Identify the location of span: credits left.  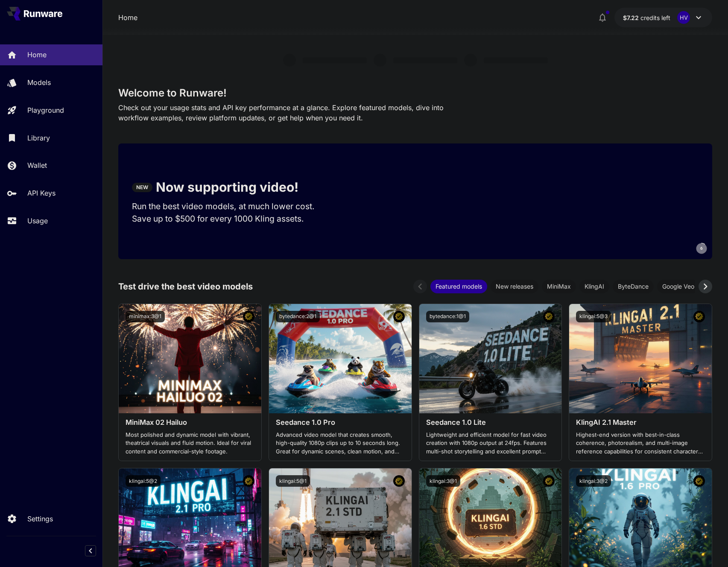
(655, 18).